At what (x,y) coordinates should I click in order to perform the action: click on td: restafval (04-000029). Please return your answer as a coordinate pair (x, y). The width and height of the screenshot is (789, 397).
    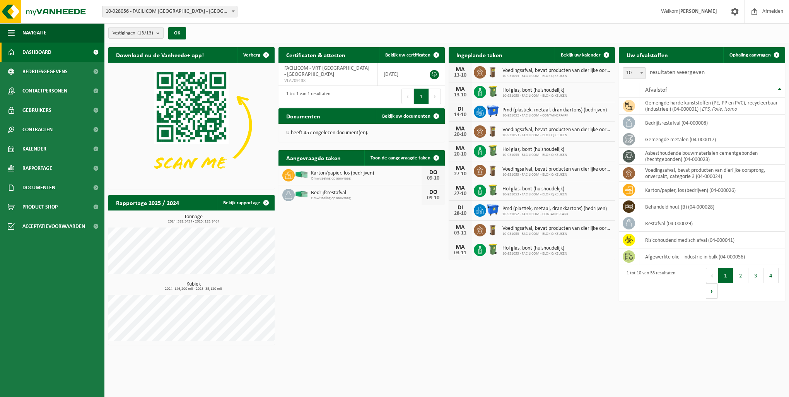
    Looking at the image, I should click on (712, 223).